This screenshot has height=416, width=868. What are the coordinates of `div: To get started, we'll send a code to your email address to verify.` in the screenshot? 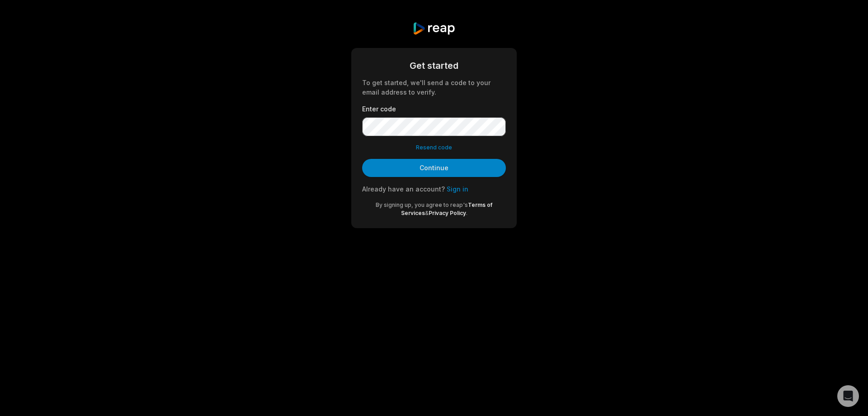 It's located at (434, 88).